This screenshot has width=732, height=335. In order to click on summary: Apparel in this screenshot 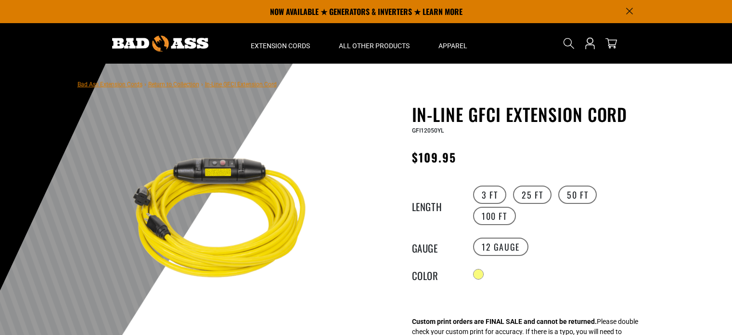, I will do `click(453, 43)`.